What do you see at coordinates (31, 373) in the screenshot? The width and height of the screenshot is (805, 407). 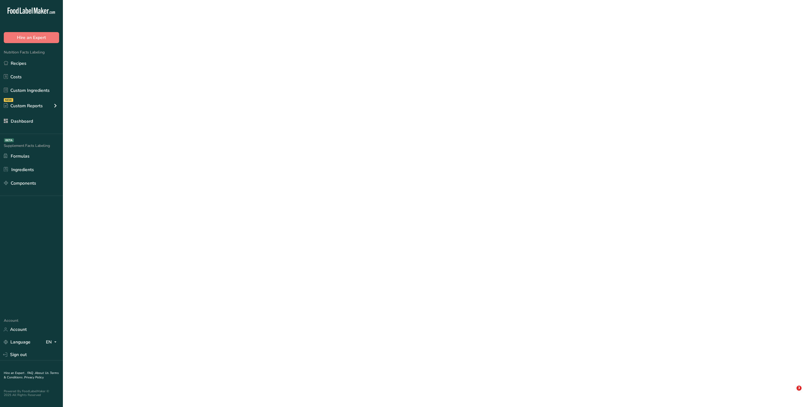 I see `a: FAQ .` at bounding box center [31, 373].